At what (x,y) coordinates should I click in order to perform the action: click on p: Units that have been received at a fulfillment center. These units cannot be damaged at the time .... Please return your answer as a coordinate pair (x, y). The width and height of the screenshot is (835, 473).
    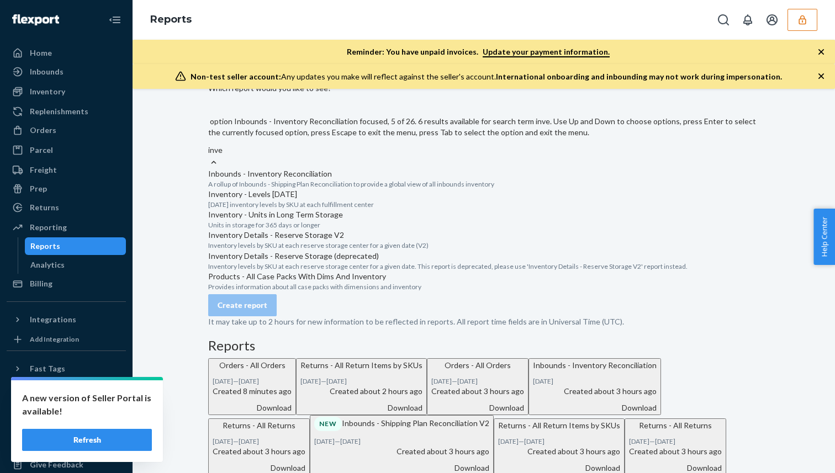
    Looking at the image, I should click on (183, 347).